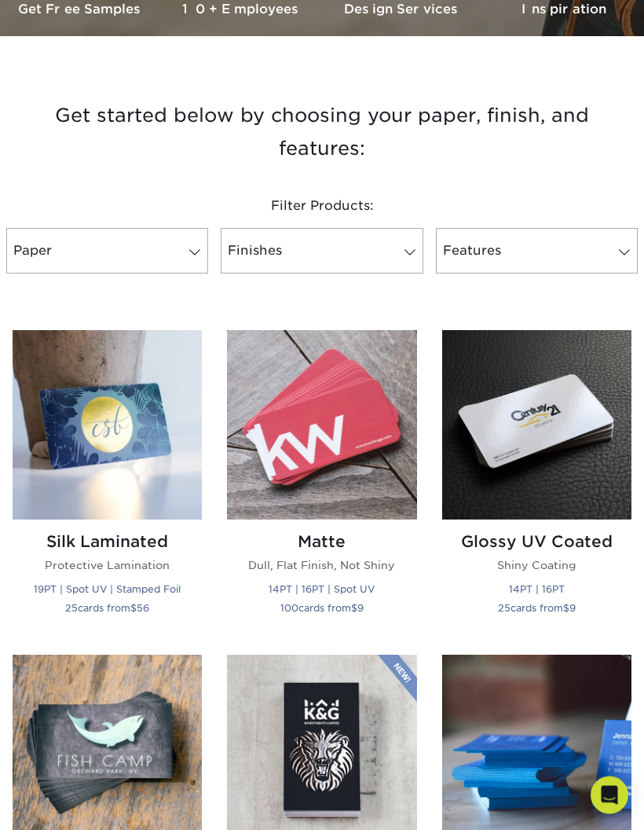  What do you see at coordinates (537, 590) in the screenshot?
I see `small: 14PT | 16PT` at bounding box center [537, 590].